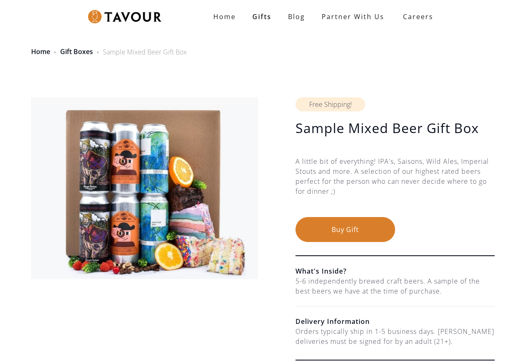  Describe the element at coordinates (225, 17) in the screenshot. I see `strong: Home` at that location.